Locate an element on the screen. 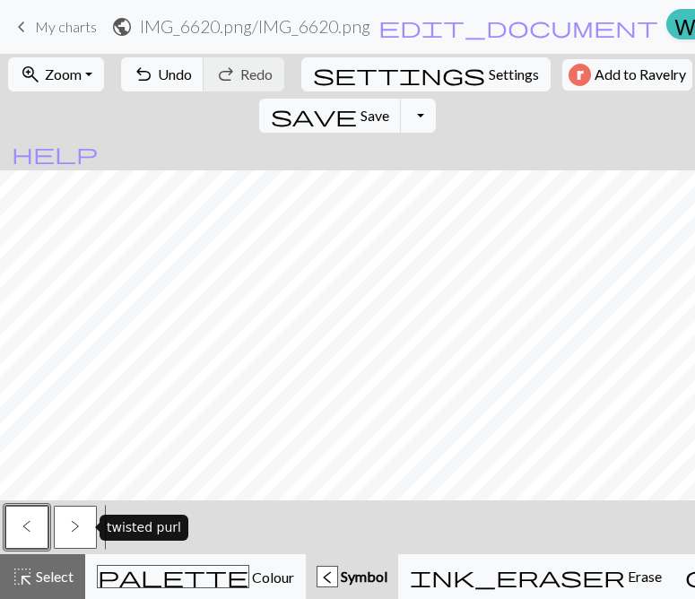  span: highlight_alt is located at coordinates (22, 576).